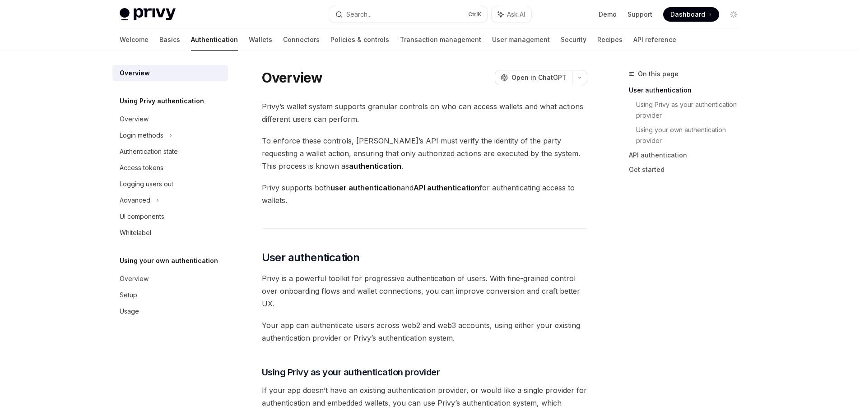  What do you see at coordinates (424, 194) in the screenshot?
I see `span: Privy supports both and for authenticating access to wallets.` at bounding box center [424, 194].